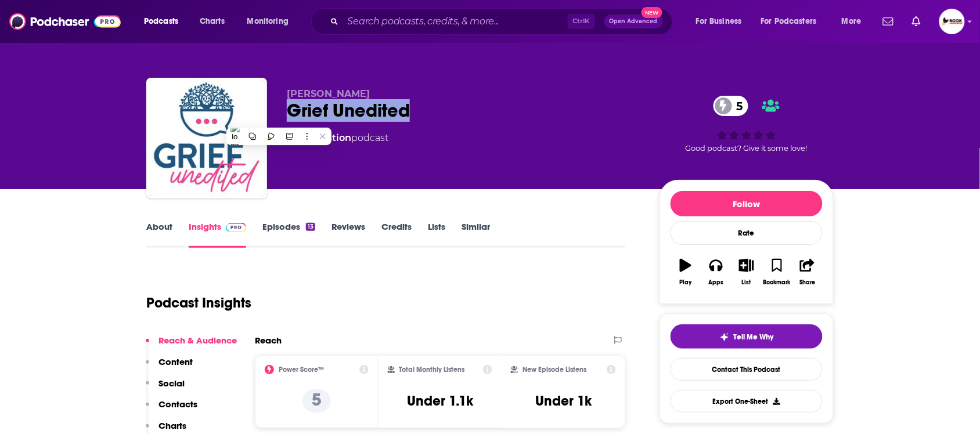 This screenshot has width=980, height=434. Describe the element at coordinates (268, 340) in the screenshot. I see `h2: Reach` at that location.